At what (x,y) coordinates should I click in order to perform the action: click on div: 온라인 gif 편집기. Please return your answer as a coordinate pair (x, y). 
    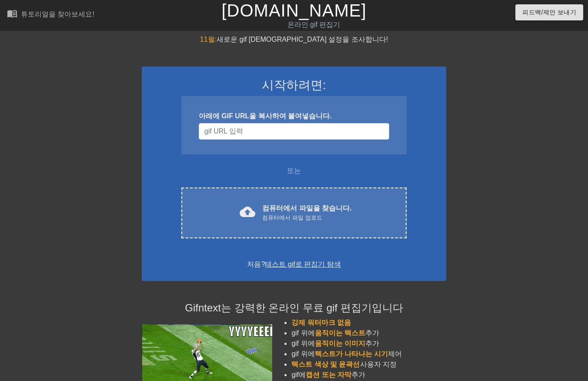
    Looking at the image, I should click on (314, 25).